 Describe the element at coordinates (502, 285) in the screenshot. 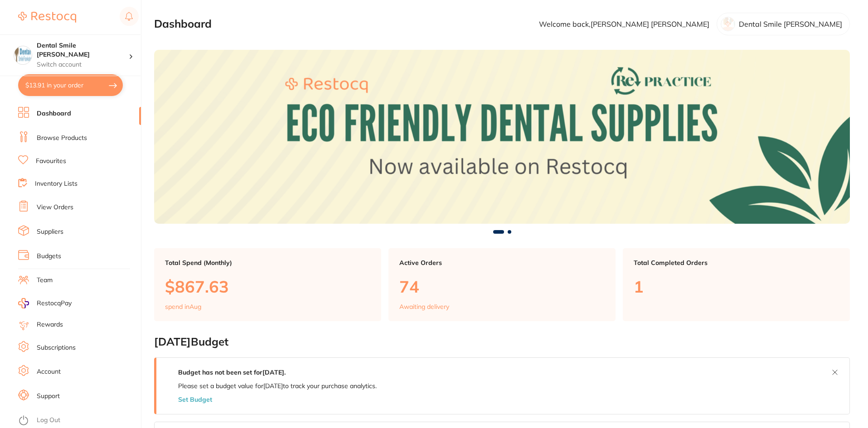

I see `a: Active Orders74Awaiting delivery` at that location.